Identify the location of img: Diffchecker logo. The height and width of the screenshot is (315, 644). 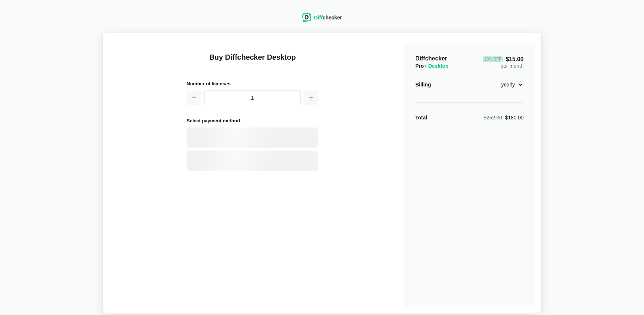
(306, 17).